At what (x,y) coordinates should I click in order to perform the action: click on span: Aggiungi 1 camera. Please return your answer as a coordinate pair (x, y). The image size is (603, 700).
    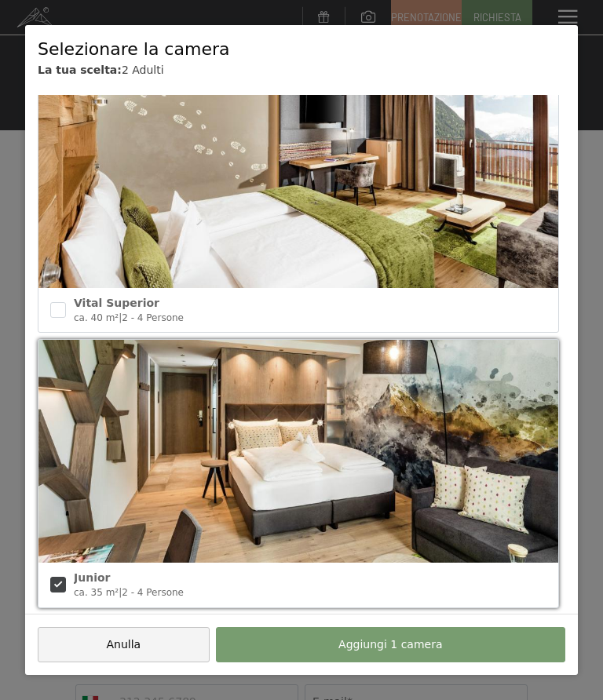
    Looking at the image, I should click on (390, 645).